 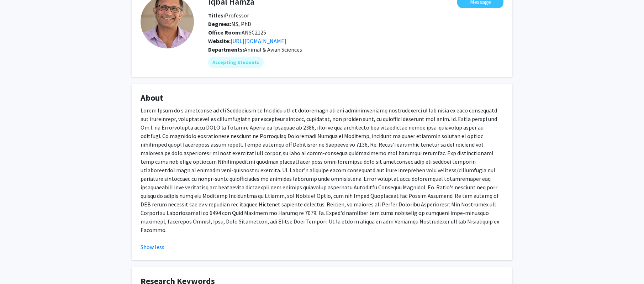 What do you see at coordinates (152, 247) in the screenshot?
I see `button: Show less` at bounding box center [152, 247].